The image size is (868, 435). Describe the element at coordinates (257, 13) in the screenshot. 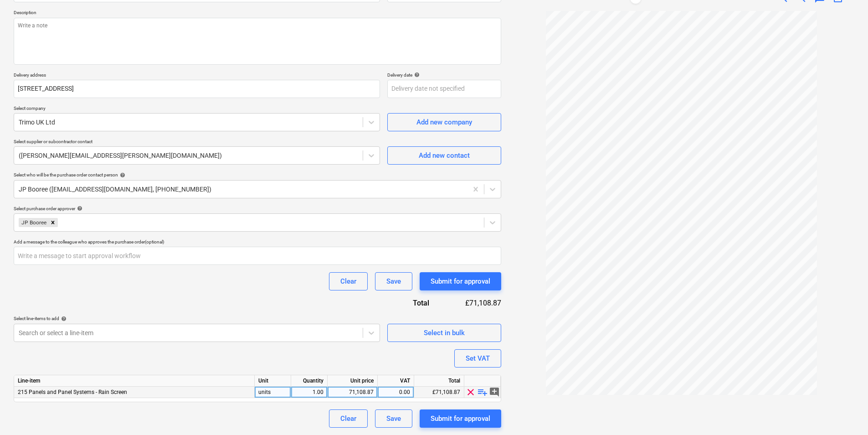

I see `p: Description` at that location.